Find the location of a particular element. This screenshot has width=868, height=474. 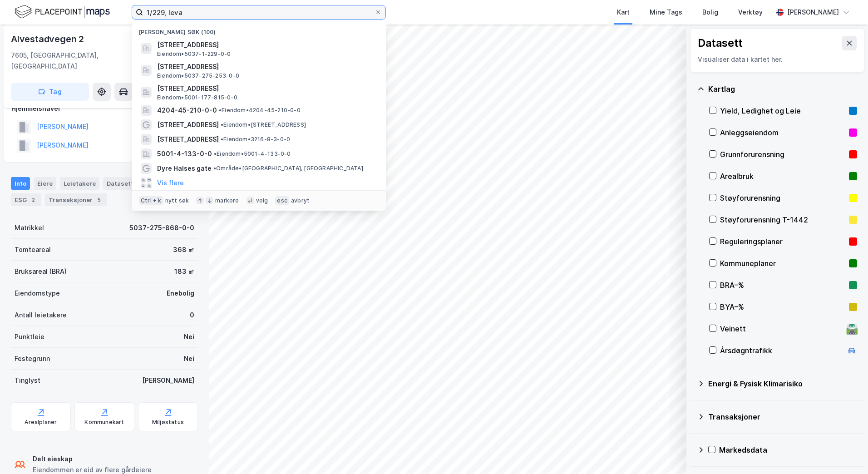

div: Bruksareal (BRA) is located at coordinates (40, 271).